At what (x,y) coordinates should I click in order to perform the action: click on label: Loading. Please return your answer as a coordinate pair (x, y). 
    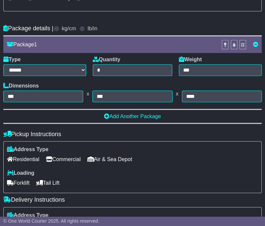
    Looking at the image, I should click on (21, 173).